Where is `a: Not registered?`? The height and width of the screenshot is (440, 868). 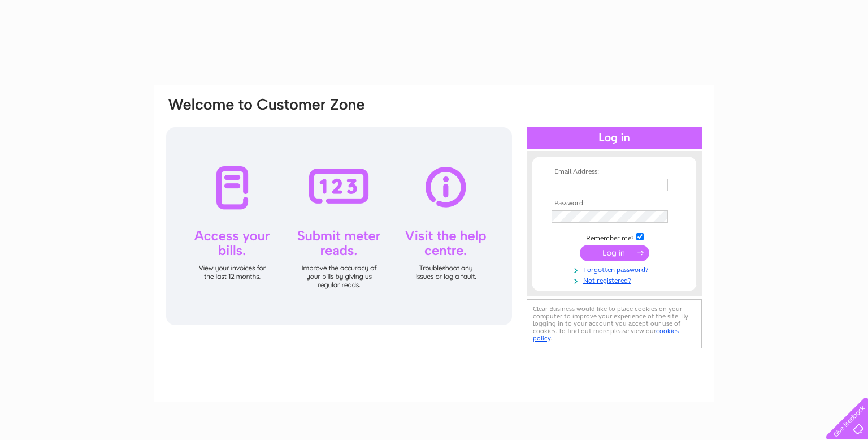
a: Not registered? is located at coordinates (615, 279).